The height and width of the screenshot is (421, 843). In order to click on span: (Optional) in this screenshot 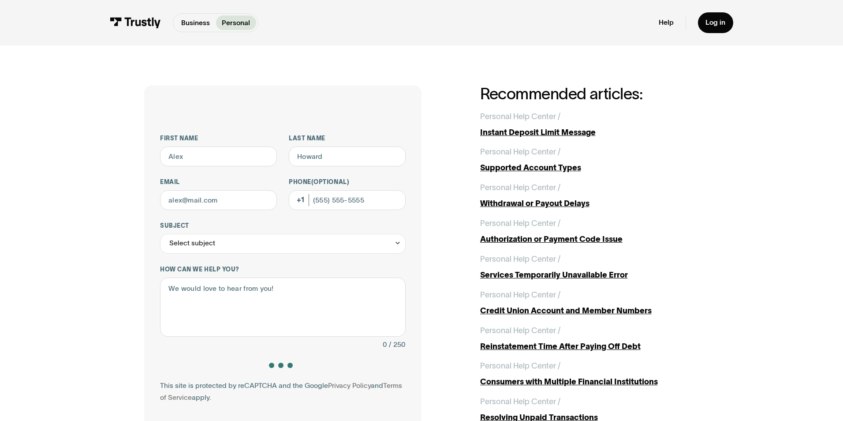, I will do `click(330, 182)`.